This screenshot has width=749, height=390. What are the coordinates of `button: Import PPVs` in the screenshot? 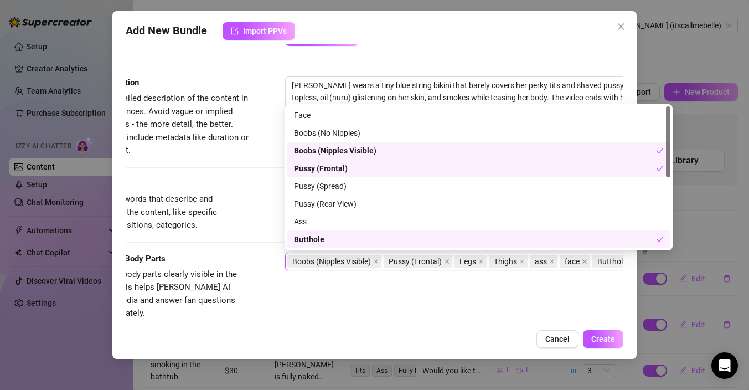 It's located at (259, 31).